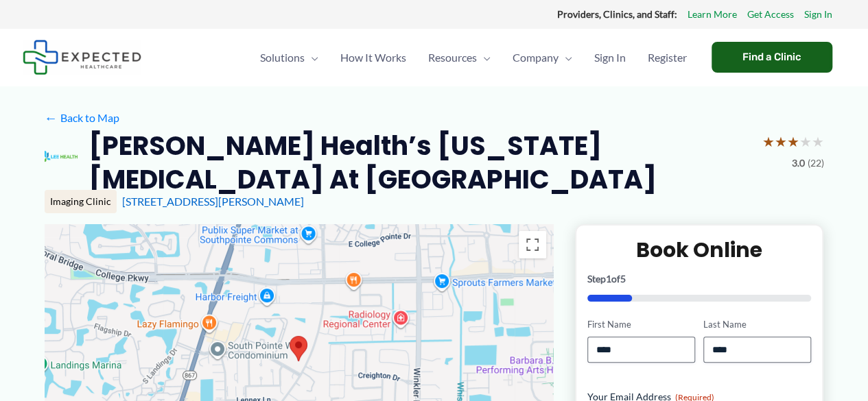  Describe the element at coordinates (289, 57) in the screenshot. I see `a: SolutionsMenu Toggle` at that location.